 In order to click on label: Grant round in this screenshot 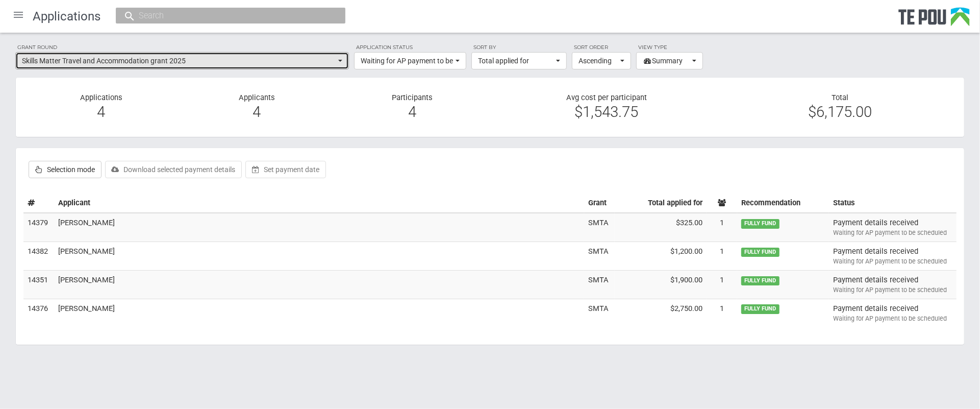, I will do `click(182, 48)`.